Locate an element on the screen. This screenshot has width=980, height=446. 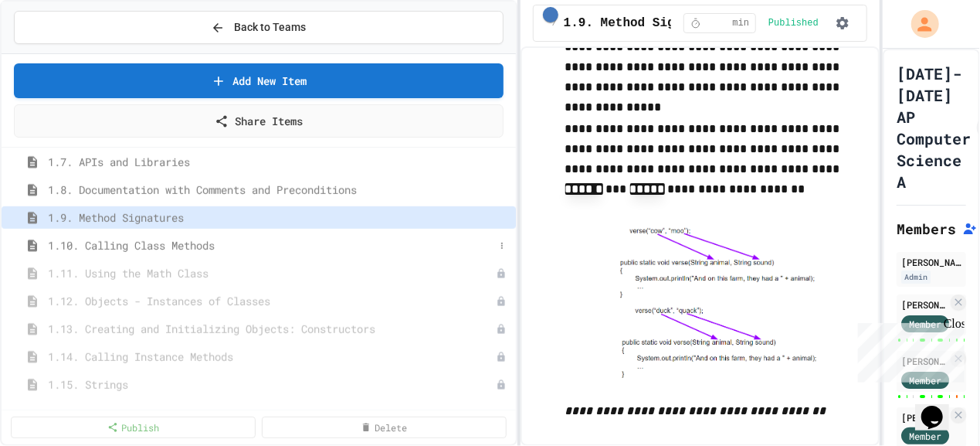
div: Content is published and visible to students is located at coordinates (797, 23).